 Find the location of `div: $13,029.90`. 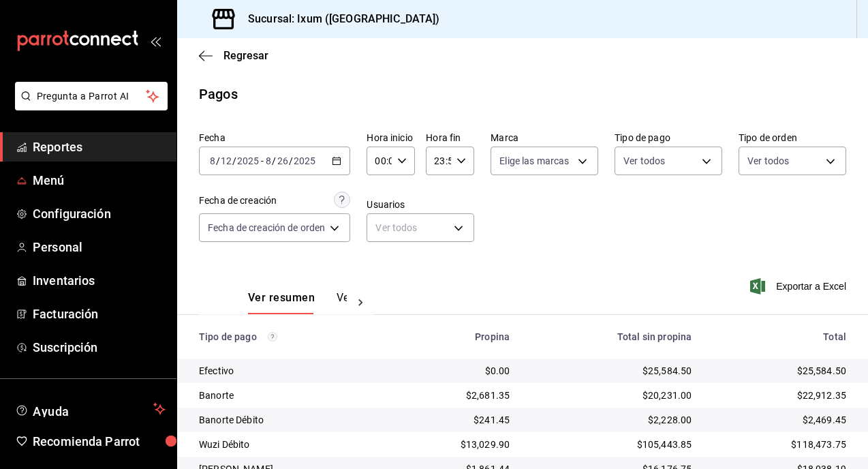

div: $13,029.90 is located at coordinates (453, 445).